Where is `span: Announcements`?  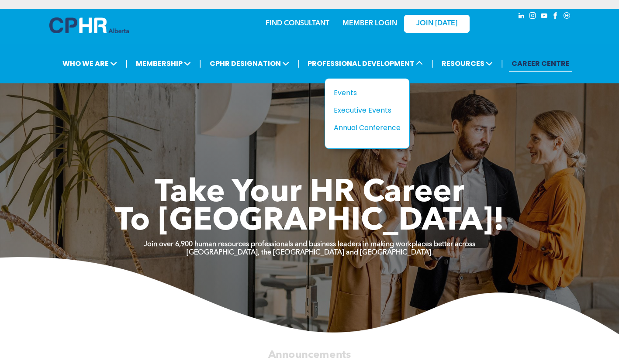
span: Announcements is located at coordinates (310, 355).